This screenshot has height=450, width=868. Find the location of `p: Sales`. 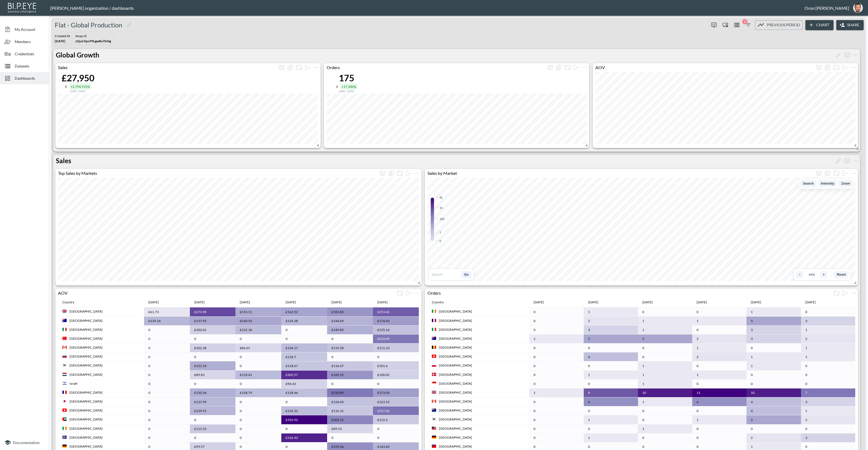

p: Sales is located at coordinates (64, 161).